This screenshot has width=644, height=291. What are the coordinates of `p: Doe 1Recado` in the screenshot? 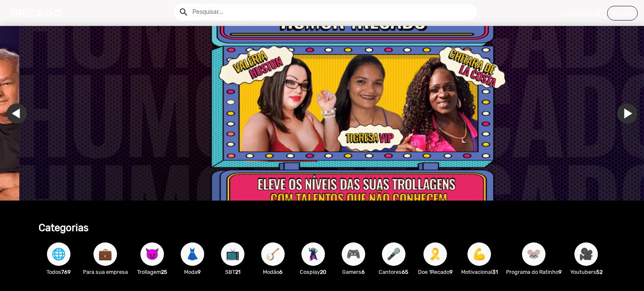 It's located at (435, 272).